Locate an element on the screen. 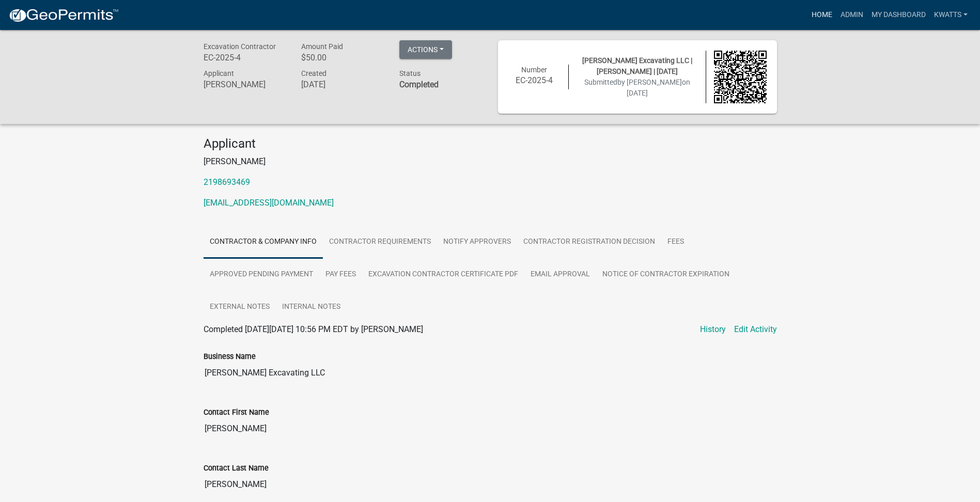  span: Applicant is located at coordinates (218, 74).